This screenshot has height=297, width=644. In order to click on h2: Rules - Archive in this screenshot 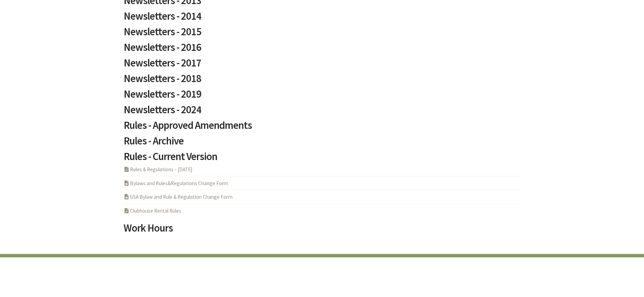, I will do `click(322, 143)`.